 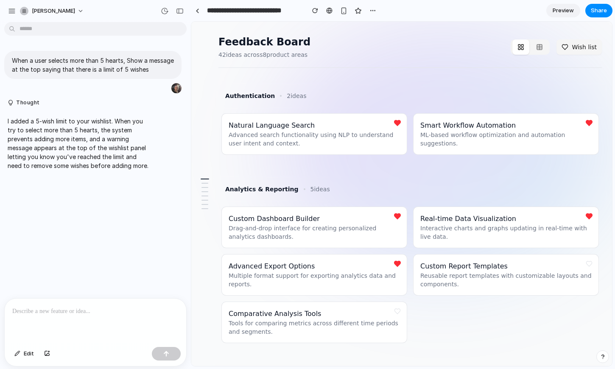 What do you see at coordinates (123, 306) in the screenshot?
I see `p: Tools for comparing metrics across different time periods and segments.` at bounding box center [123, 306].